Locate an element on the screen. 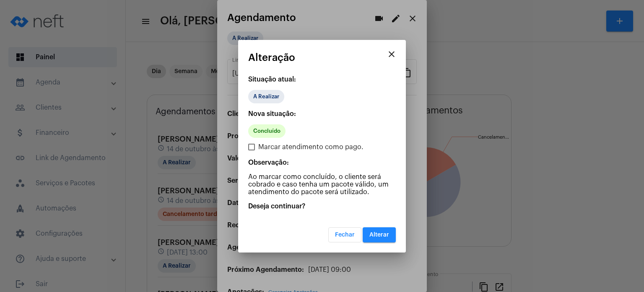  mat-chip: Concluído is located at coordinates (267, 131).